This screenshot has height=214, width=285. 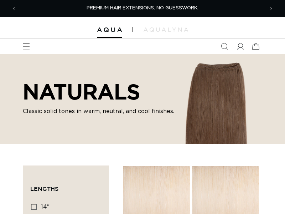 I want to click on summary: Search, so click(x=224, y=46).